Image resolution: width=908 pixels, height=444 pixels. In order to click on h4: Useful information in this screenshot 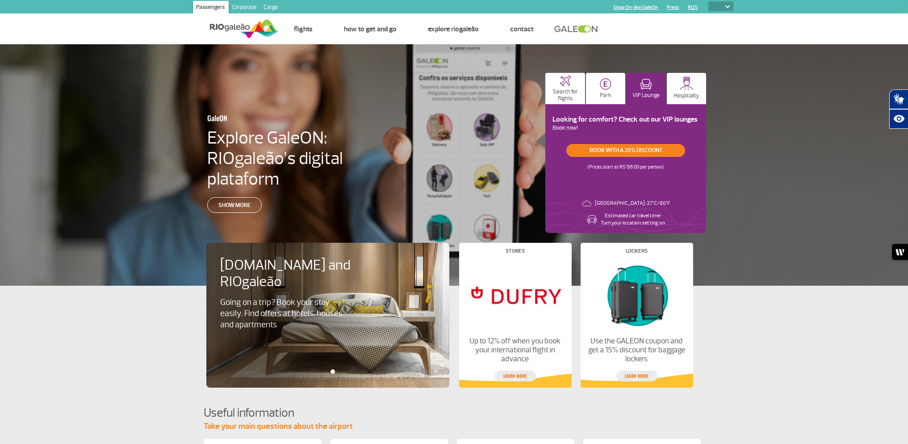, I will do `click(454, 412)`.